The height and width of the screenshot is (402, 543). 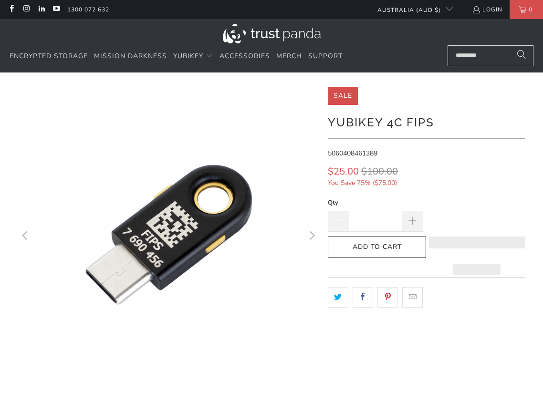 I want to click on a: Share this on Pinterest, so click(x=387, y=297).